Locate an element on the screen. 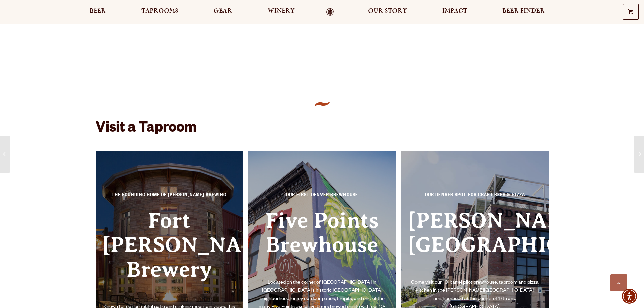 The image size is (644, 308). p: Our First Denver Brewhouse is located at coordinates (322, 198).